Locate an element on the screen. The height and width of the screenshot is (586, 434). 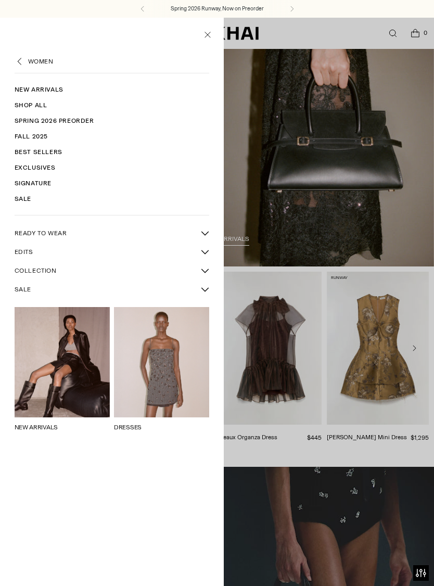
a: Best Sellers is located at coordinates (112, 152).